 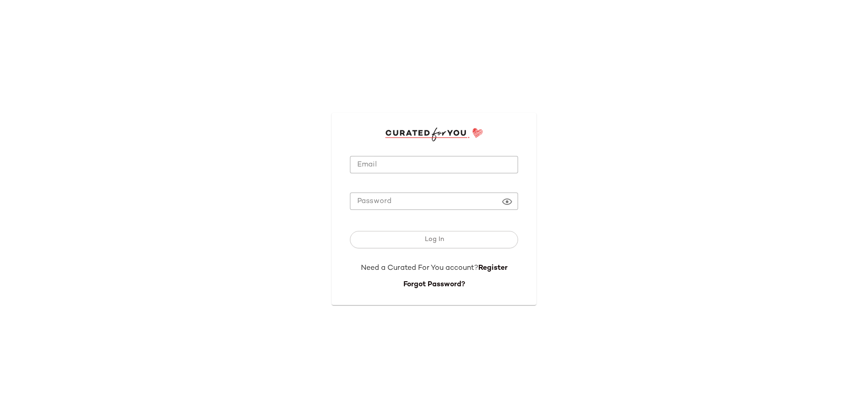 I want to click on a: Register, so click(x=493, y=268).